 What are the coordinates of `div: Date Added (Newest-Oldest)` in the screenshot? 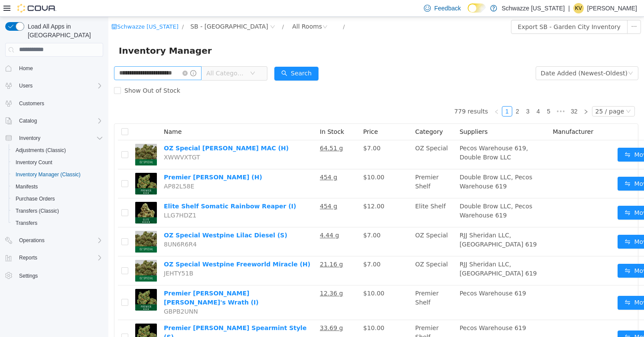 It's located at (476, 57).